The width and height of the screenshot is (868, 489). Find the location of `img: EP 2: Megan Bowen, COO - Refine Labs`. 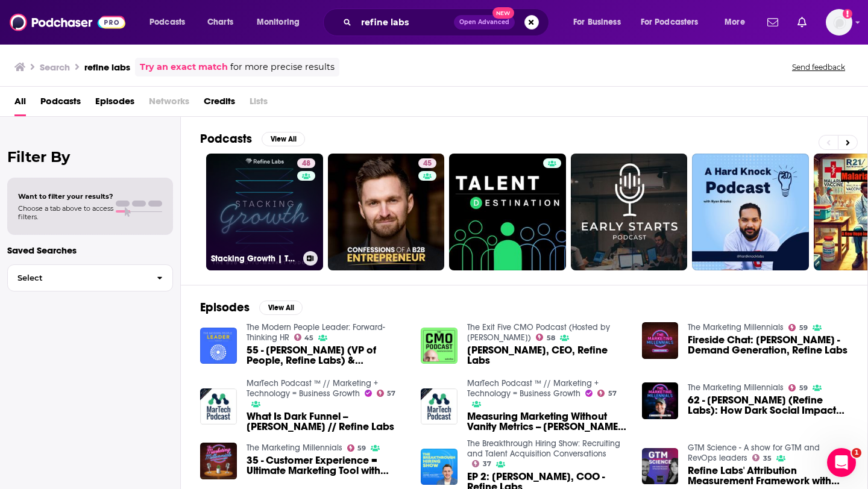

img: EP 2: Megan Bowen, COO - Refine Labs is located at coordinates (439, 466).